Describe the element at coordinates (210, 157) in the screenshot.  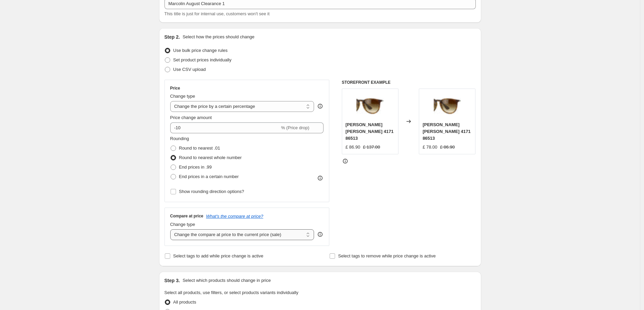
I see `span: Round to nearest whole number` at that location.